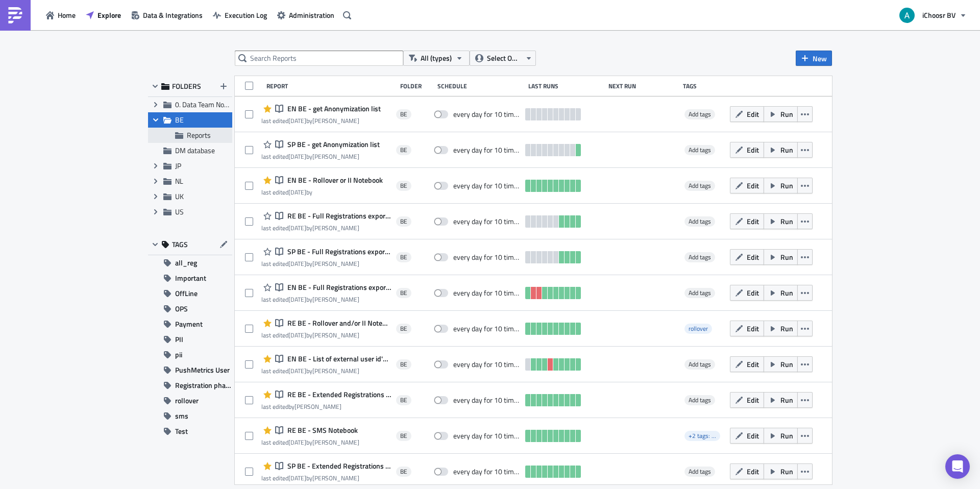 The width and height of the screenshot is (980, 489). I want to click on button: pii, so click(190, 355).